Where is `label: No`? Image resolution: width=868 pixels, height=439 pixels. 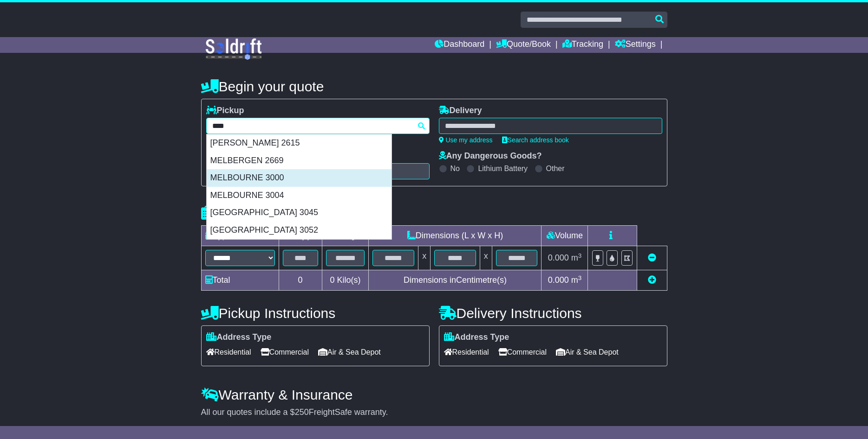
label: No is located at coordinates (455, 168).